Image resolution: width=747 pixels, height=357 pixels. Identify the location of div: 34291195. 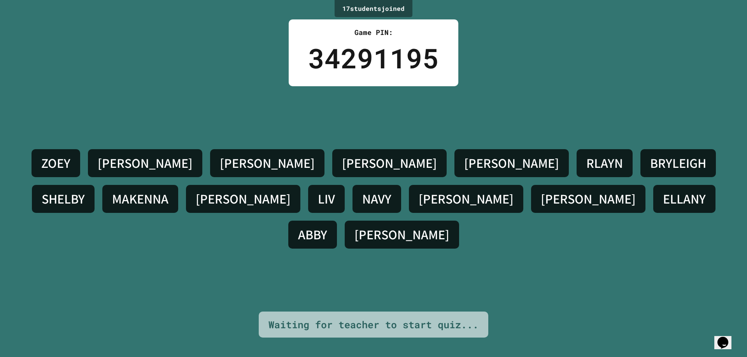
(373, 58).